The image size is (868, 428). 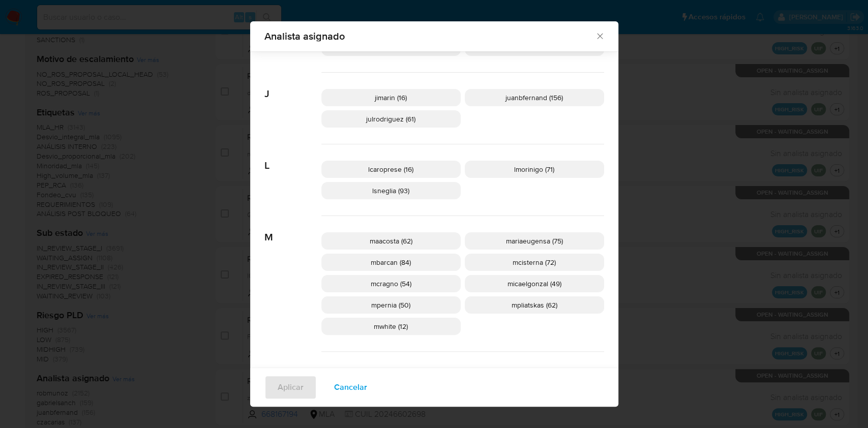 I want to click on div: lsneglia (93), so click(x=391, y=191).